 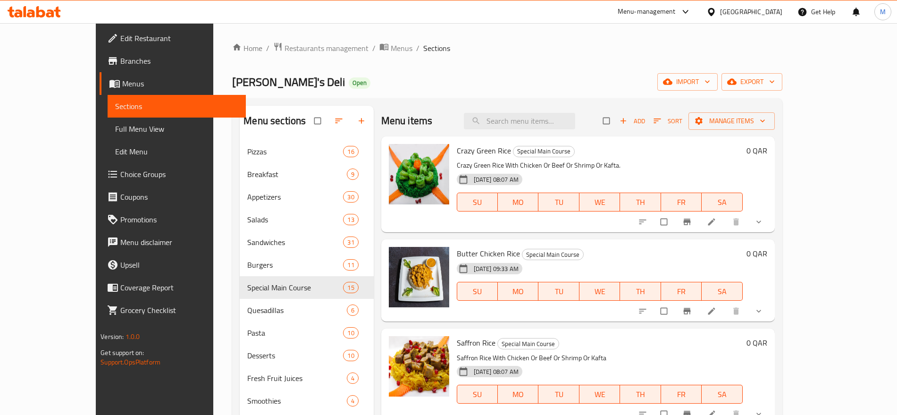 I want to click on span: 6, so click(x=352, y=310).